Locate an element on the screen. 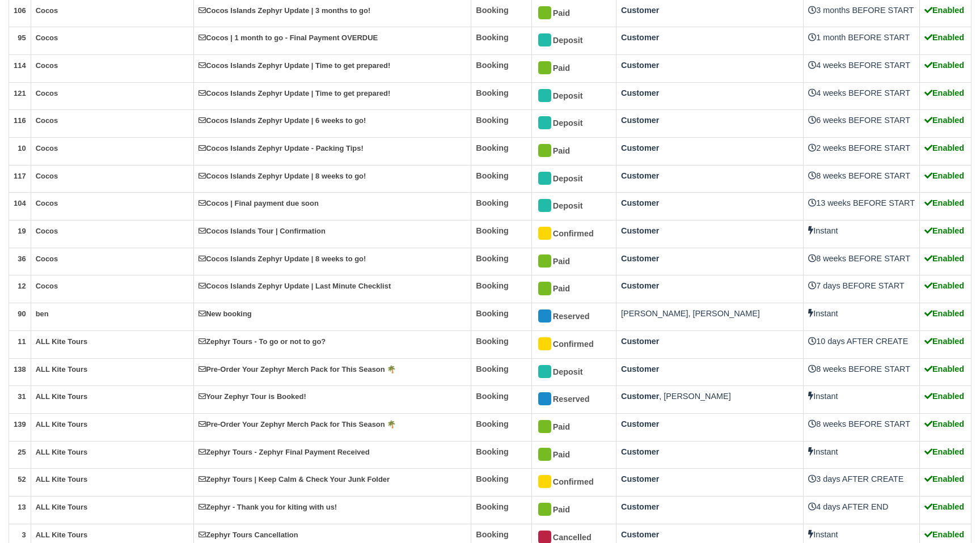 The width and height of the screenshot is (980, 543). td: 6 weeks BEFORE START is located at coordinates (861, 123).